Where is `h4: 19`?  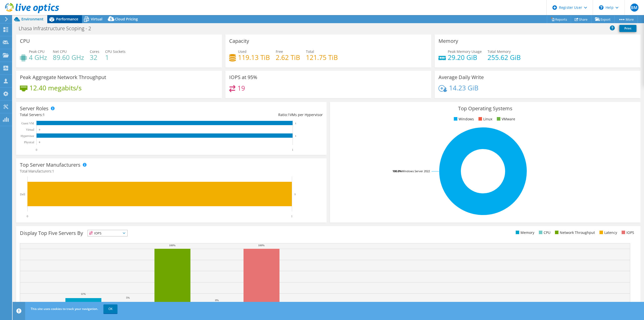 h4: 19 is located at coordinates (241, 88).